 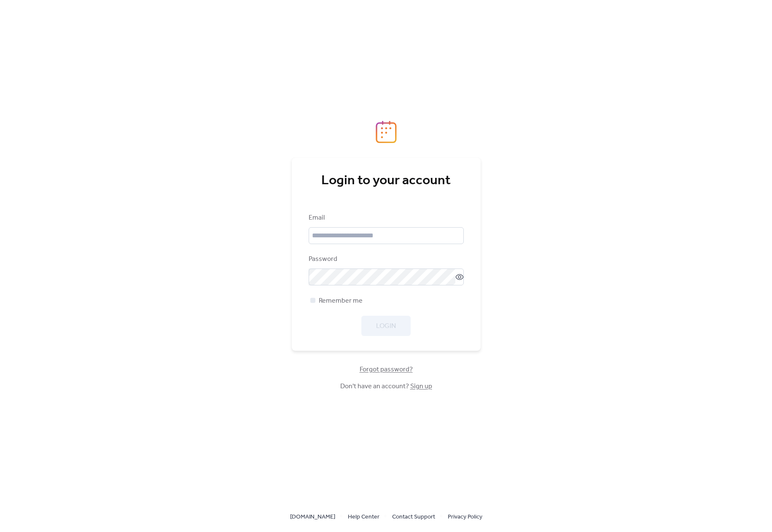 I want to click on a: Sign up, so click(x=421, y=386).